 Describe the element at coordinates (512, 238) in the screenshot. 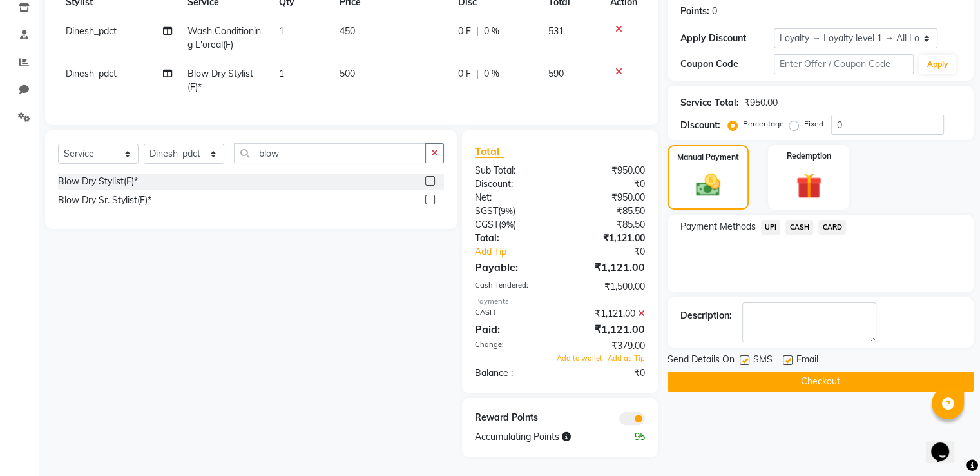

I see `div: Total:` at that location.